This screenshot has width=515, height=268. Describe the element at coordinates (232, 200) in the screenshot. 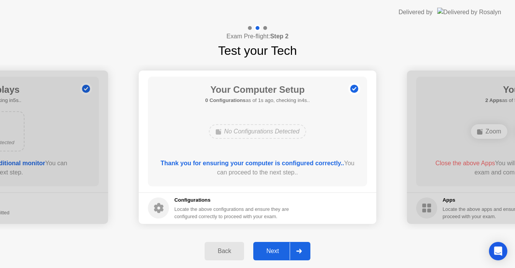

I see `h5: Configurations` at that location.